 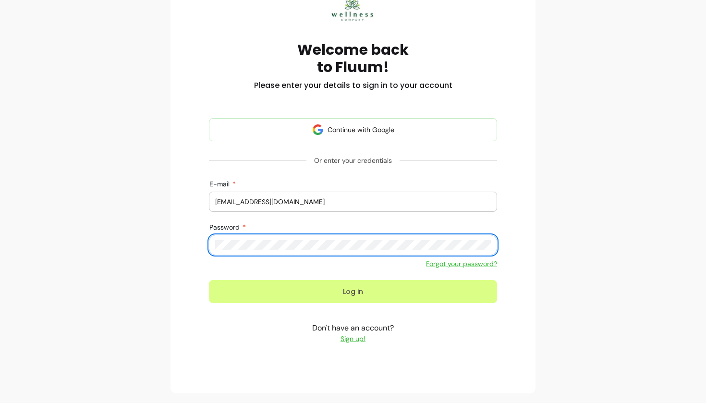 What do you see at coordinates (353, 160) in the screenshot?
I see `span: Or enter your credentials` at bounding box center [353, 160].